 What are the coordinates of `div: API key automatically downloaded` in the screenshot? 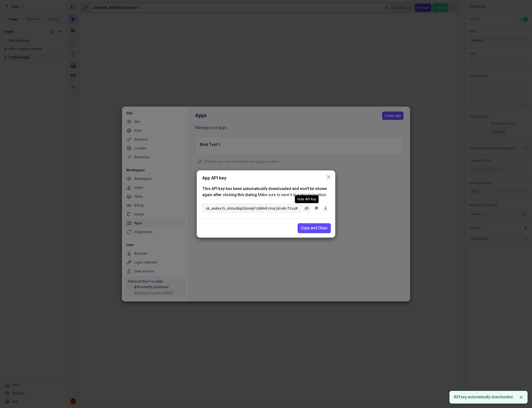 It's located at (483, 397).